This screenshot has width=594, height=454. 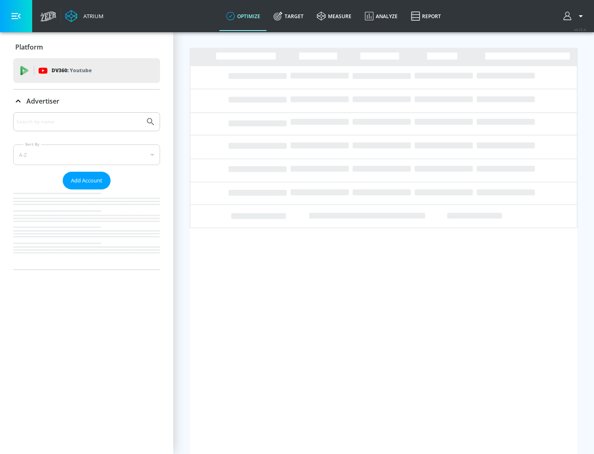 What do you see at coordinates (87, 155) in the screenshot?
I see `div: A-Z` at bounding box center [87, 155].